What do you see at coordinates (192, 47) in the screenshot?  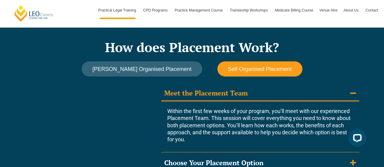 I see `h2: How does Placement Work?` at bounding box center [192, 47].